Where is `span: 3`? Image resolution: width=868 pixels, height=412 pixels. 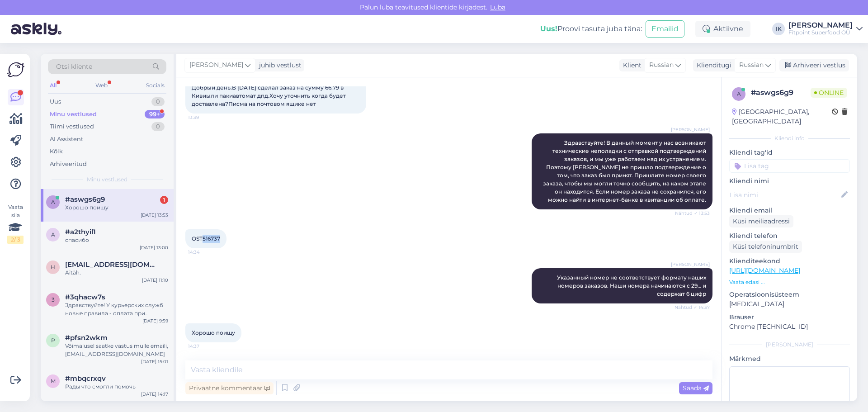 span: 3 is located at coordinates (53, 300).